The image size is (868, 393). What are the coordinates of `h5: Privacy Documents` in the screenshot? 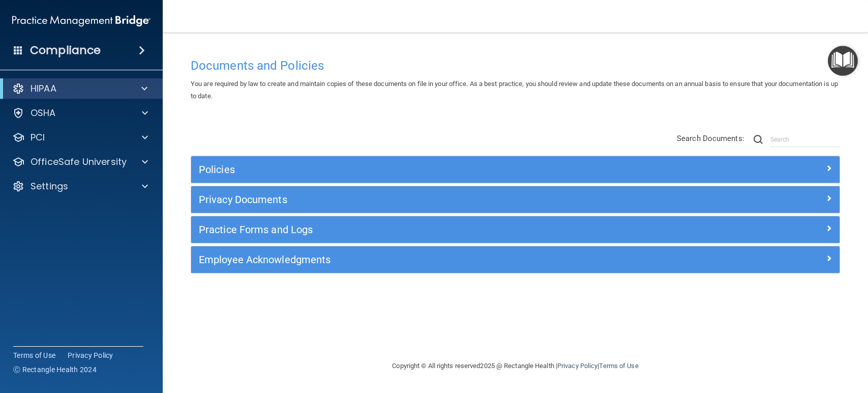 It's located at (434, 200).